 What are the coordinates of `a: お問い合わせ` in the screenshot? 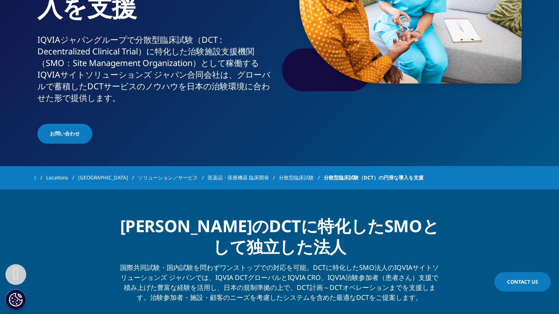 It's located at (65, 134).